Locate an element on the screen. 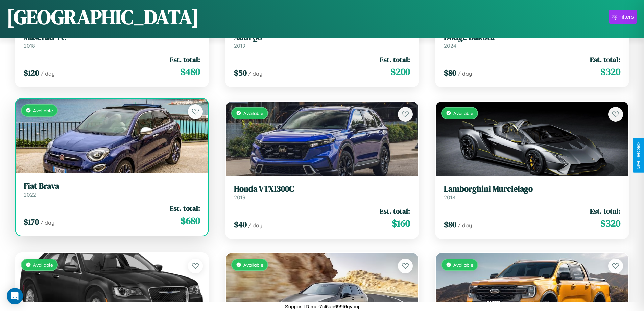 This screenshot has width=644, height=311. a: Fiat Brava2022 is located at coordinates (112, 190).